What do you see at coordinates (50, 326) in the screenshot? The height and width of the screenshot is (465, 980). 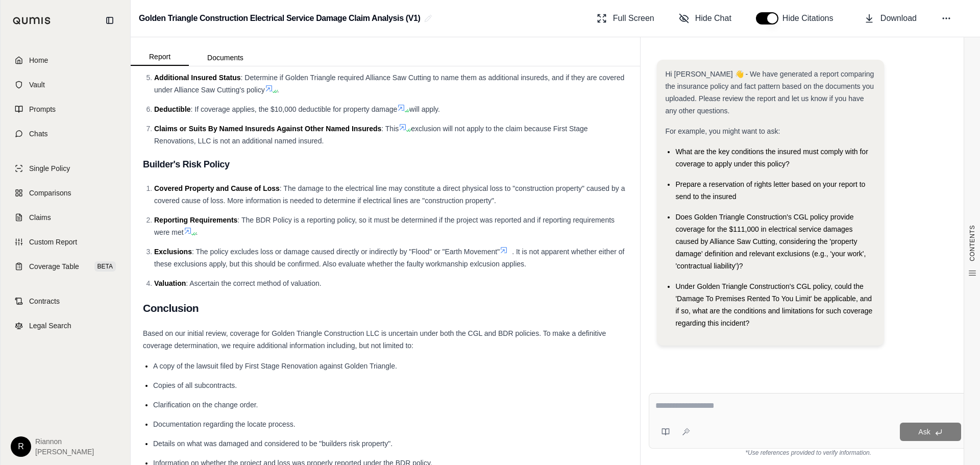 I see `span: Legal Search` at bounding box center [50, 326].